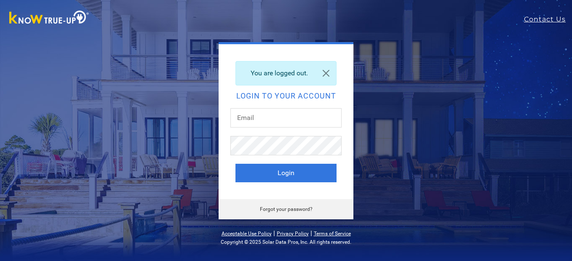 The width and height of the screenshot is (572, 261). I want to click on a: Contact Us, so click(548, 19).